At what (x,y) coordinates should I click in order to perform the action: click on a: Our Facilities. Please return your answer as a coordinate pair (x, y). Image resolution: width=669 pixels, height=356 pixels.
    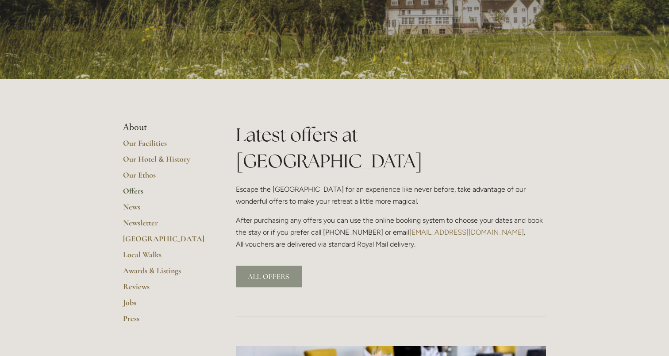
    Looking at the image, I should click on (165, 146).